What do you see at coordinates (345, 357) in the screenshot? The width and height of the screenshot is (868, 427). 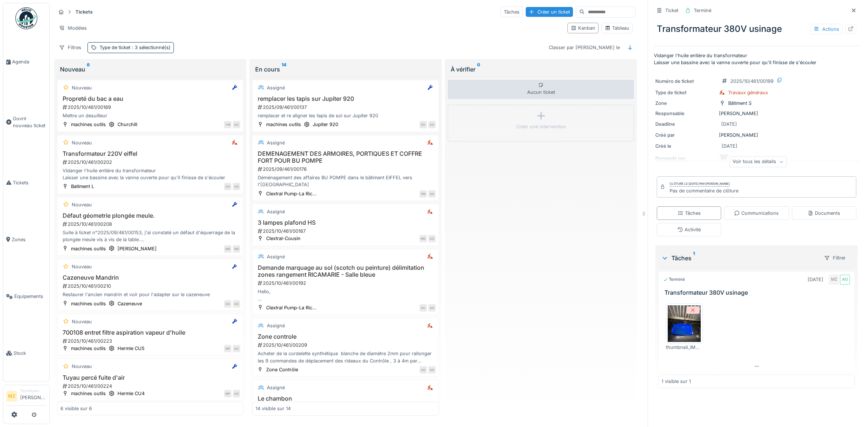 I see `div: Acheter de la cordelette synthétique blanche de diamètre 2mm pour rallonger les 9 commandes de dé...` at bounding box center [345, 357].